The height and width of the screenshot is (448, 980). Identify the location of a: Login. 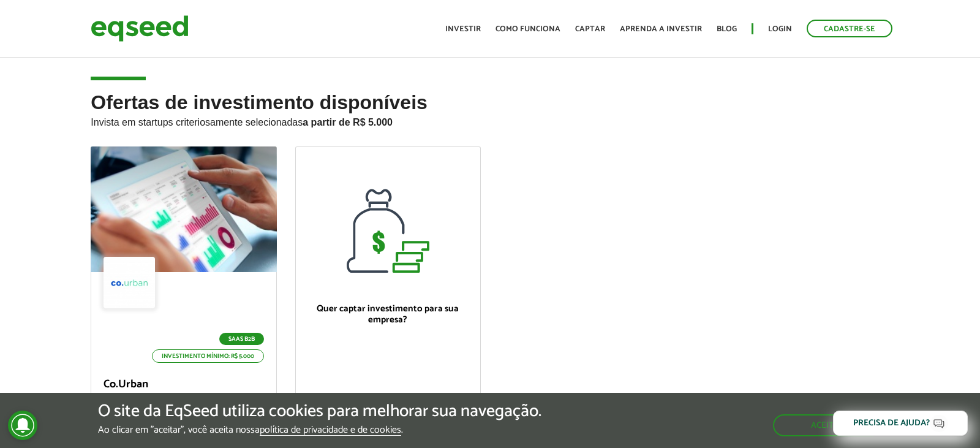
(780, 29).